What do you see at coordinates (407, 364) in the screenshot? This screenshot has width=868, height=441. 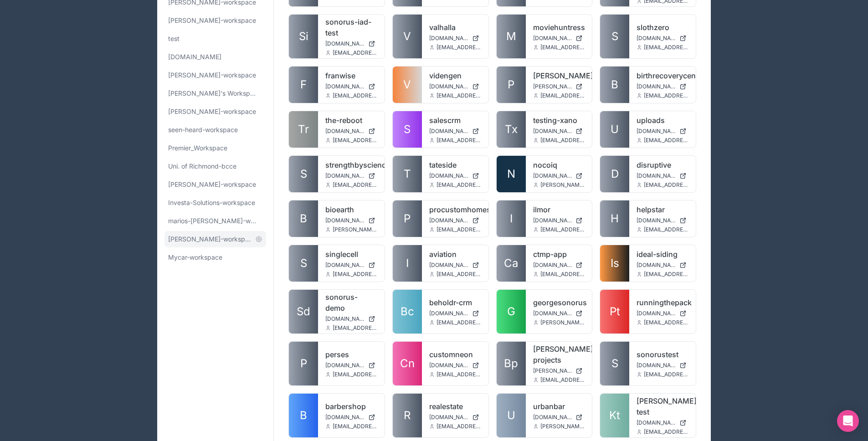 I see `span: Cn` at bounding box center [407, 364].